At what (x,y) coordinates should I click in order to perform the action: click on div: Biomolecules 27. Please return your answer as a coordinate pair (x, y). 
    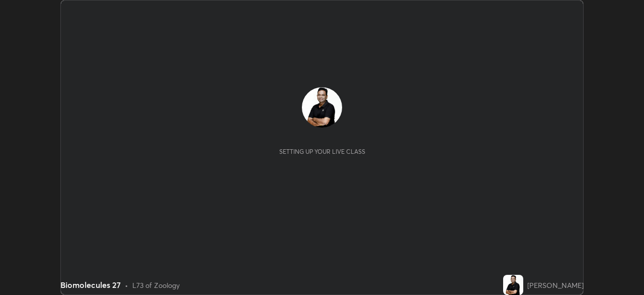
    Looking at the image, I should click on (91, 284).